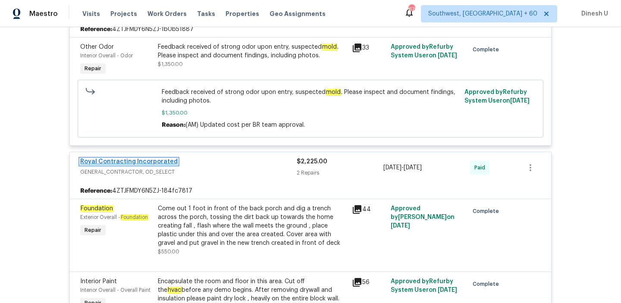  What do you see at coordinates (245, 125) in the screenshot?
I see `span: (AM) Updated cost per BR team approval.` at bounding box center [245, 125].